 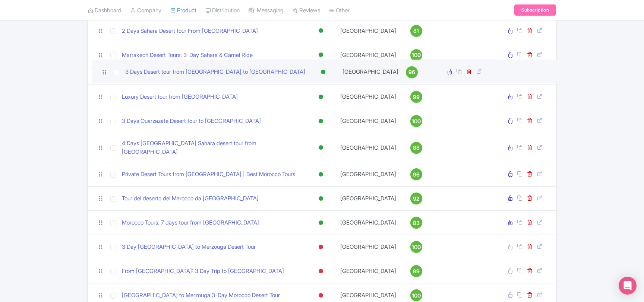 I want to click on span: 83, so click(x=416, y=223).